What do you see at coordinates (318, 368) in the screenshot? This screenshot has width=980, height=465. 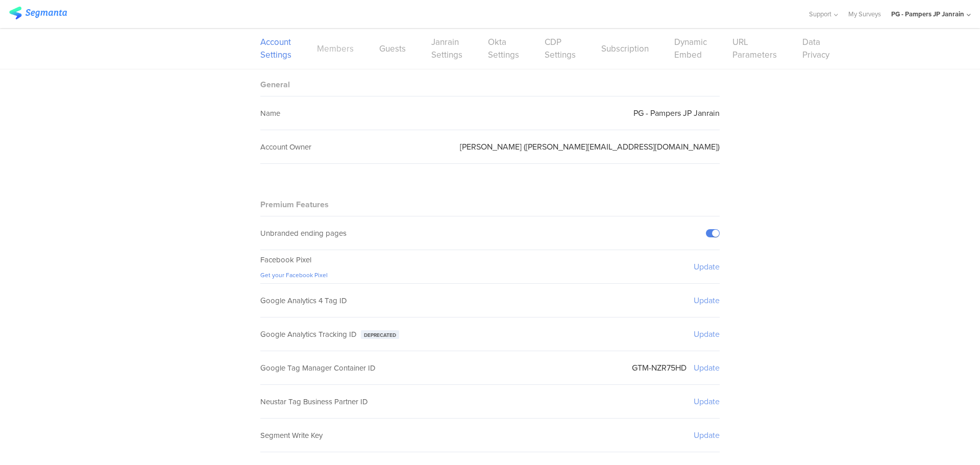 I see `span: Google Tag Manager Container ID` at bounding box center [318, 368].